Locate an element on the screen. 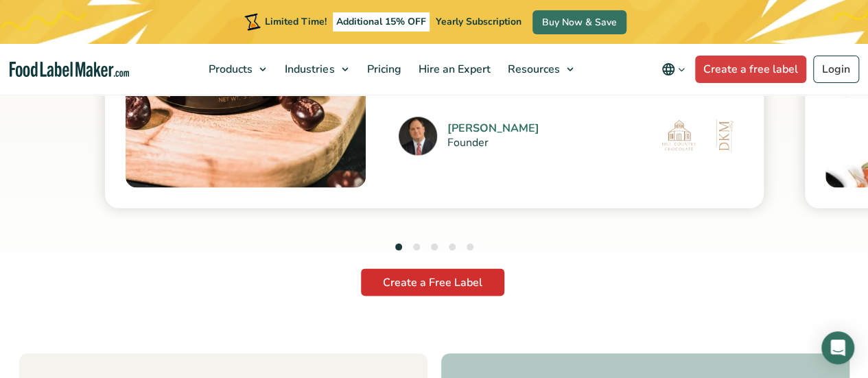 The height and width of the screenshot is (378, 868). a: Login is located at coordinates (836, 70).